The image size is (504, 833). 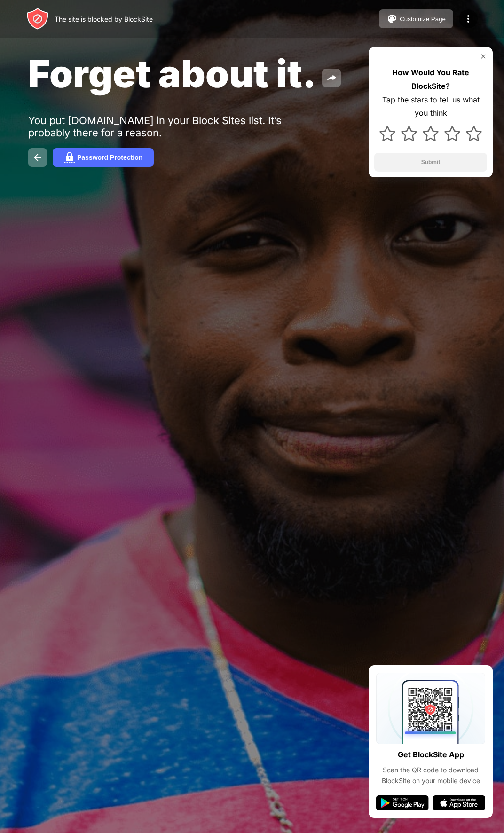 I want to click on img: qrcode.svg, so click(x=430, y=708).